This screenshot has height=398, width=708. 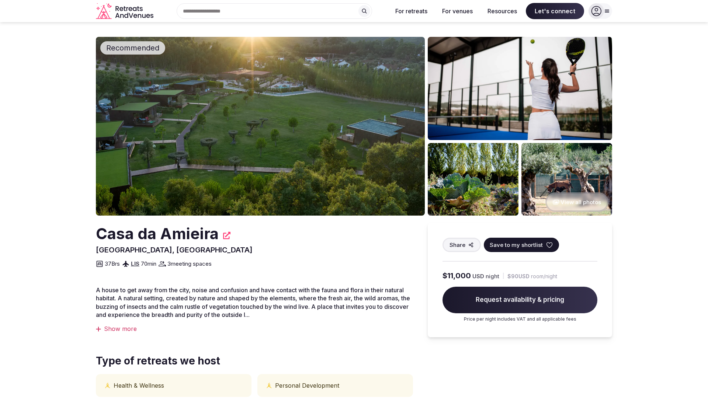 What do you see at coordinates (519, 277) in the screenshot?
I see `span: $90 USD` at bounding box center [519, 277].